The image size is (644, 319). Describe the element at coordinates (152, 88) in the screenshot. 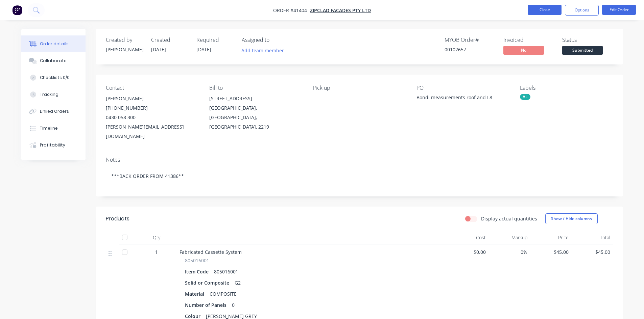

I see `div: Contact` at that location.